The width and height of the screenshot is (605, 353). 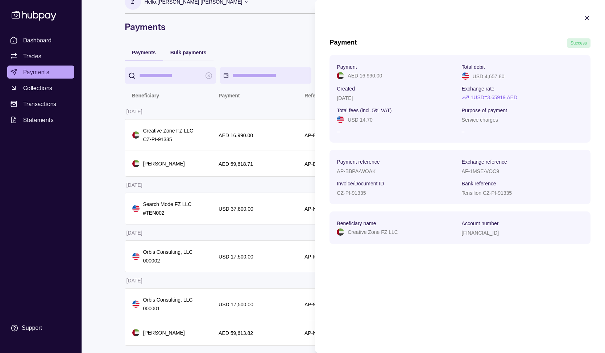 I want to click on p: 1 USD = 3.65919 AED, so click(x=494, y=97).